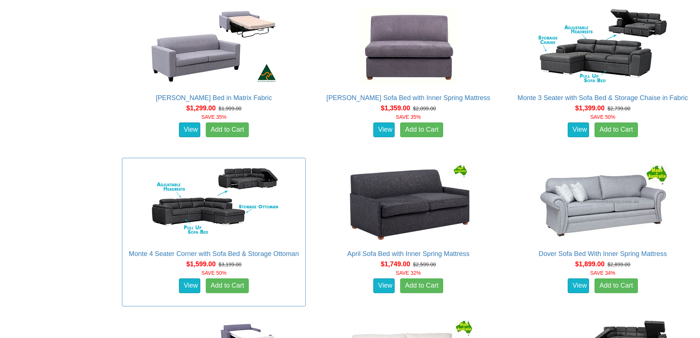  Describe the element at coordinates (230, 108) in the screenshot. I see `del: $1,999.00` at that location.